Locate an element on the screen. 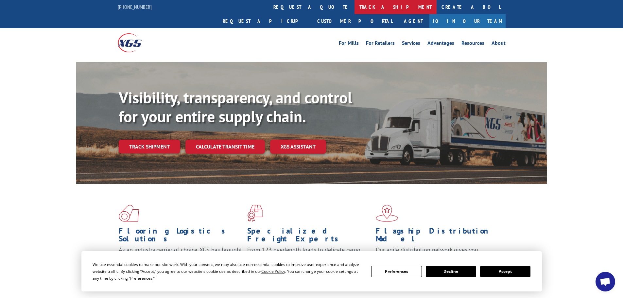  button: Preferences is located at coordinates (396, 271).